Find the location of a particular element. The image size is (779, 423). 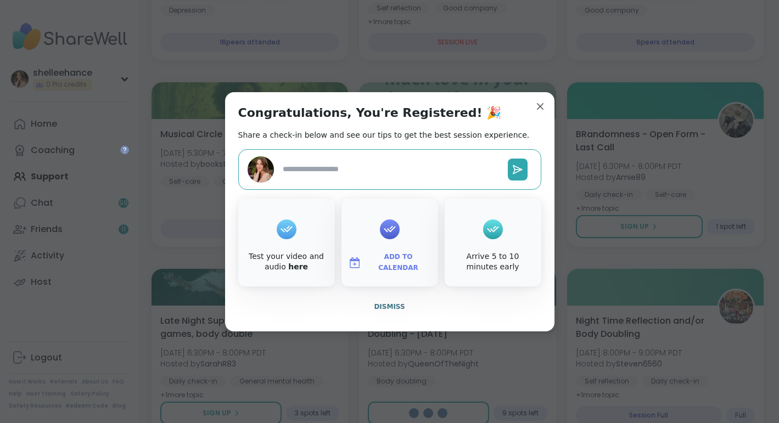

span: Dismiss is located at coordinates (389, 307).